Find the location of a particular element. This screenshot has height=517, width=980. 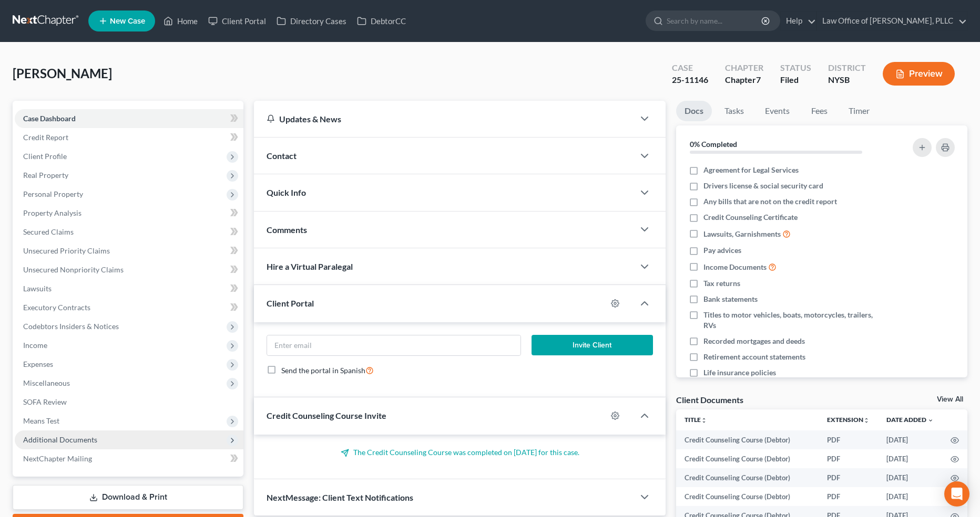

div: District is located at coordinates (847, 68).